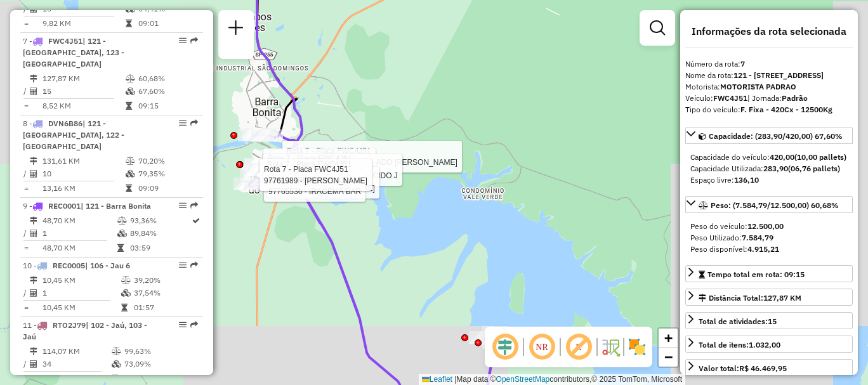 This screenshot has width=868, height=385. Describe the element at coordinates (168, 23) in the screenshot. I see `td: 09:01` at that location.